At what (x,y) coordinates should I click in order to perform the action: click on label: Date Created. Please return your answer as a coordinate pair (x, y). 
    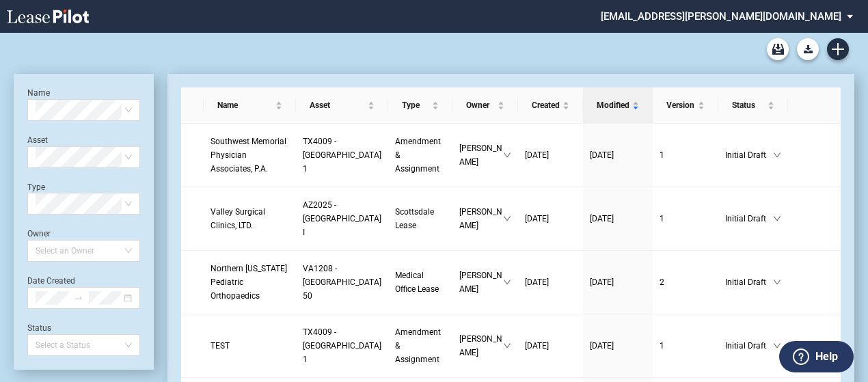
    Looking at the image, I should click on (52, 281).